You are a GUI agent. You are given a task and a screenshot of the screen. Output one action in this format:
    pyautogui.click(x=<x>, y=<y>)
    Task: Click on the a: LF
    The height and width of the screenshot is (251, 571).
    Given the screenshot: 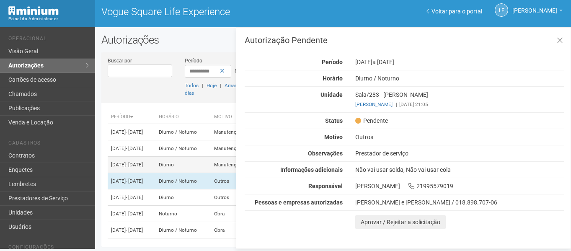 What is the action you would take?
    pyautogui.click(x=501, y=10)
    